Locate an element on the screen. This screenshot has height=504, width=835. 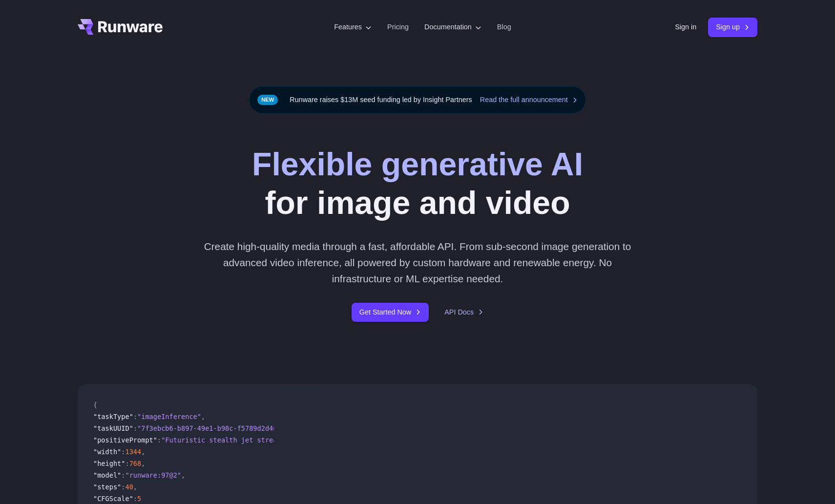
span: 40 is located at coordinates (129, 487).